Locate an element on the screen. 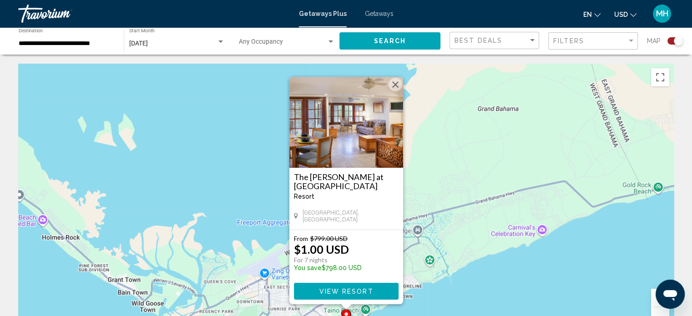  span: en is located at coordinates (587, 15).